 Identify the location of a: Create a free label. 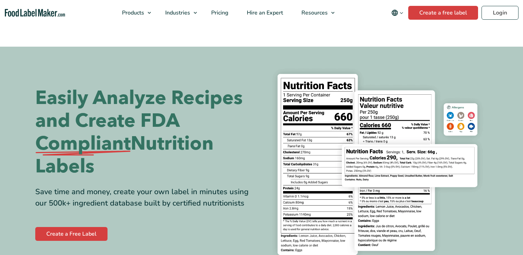
(443, 13).